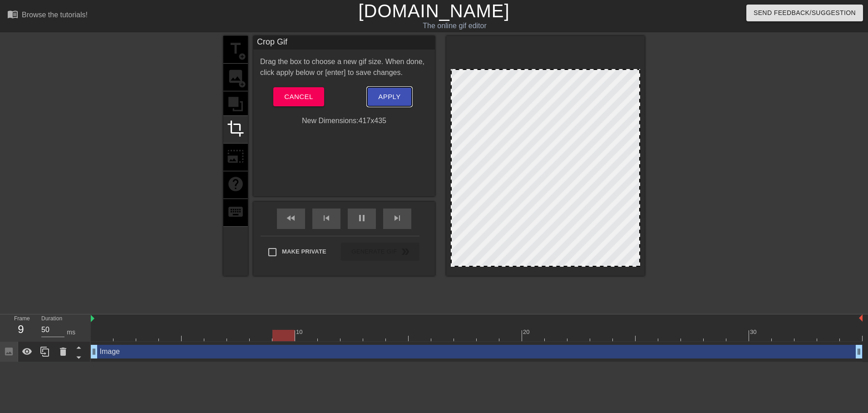  Describe the element at coordinates (13, 14) in the screenshot. I see `span: menu_book` at that location.